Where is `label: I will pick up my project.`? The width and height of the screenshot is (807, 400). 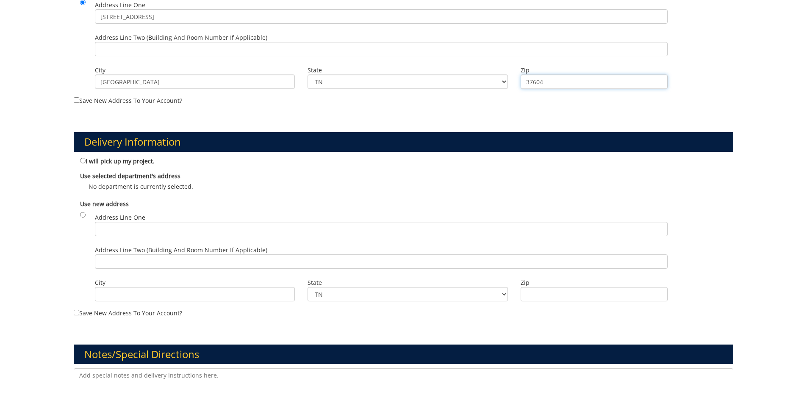
label: I will pick up my project. is located at coordinates (117, 161).